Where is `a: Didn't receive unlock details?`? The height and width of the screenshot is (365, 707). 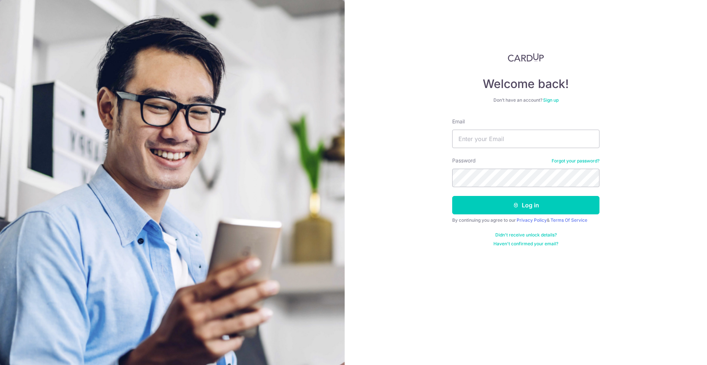
a: Didn't receive unlock details? is located at coordinates (526, 235).